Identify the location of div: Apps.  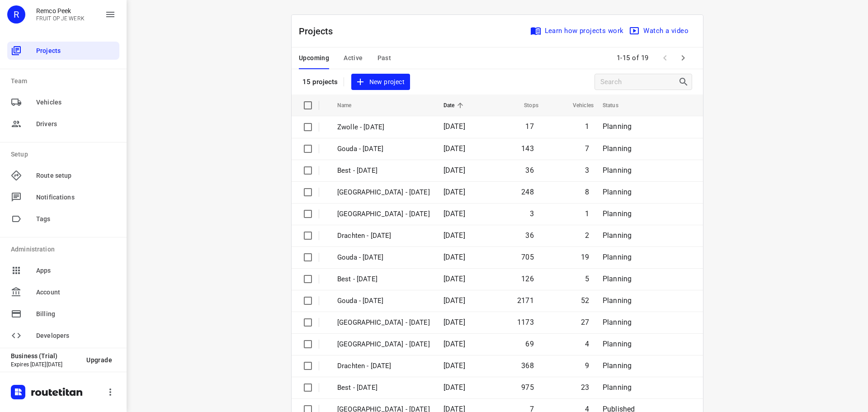
(63, 270).